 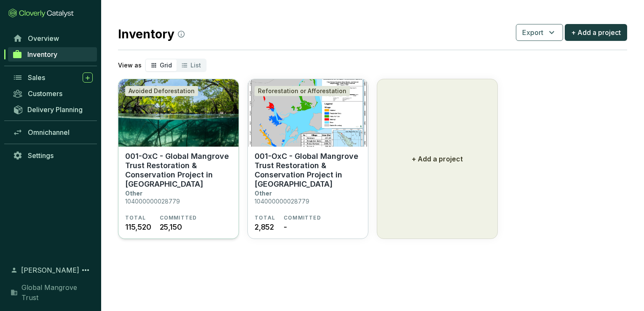 I want to click on span: 25,150, so click(x=171, y=227).